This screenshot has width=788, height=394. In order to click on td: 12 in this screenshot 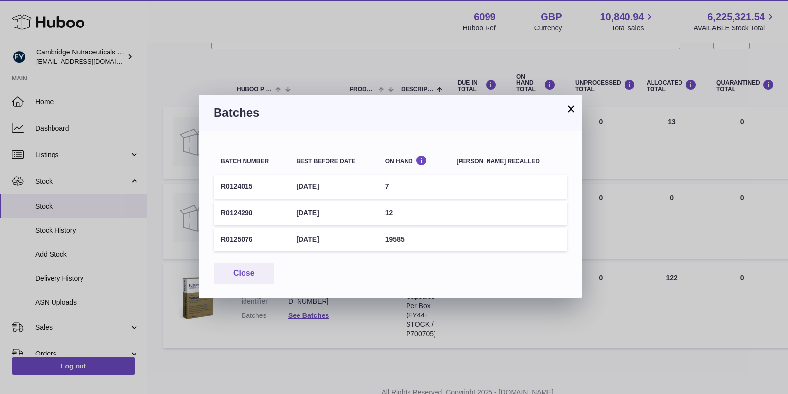, I will do `click(413, 213)`.